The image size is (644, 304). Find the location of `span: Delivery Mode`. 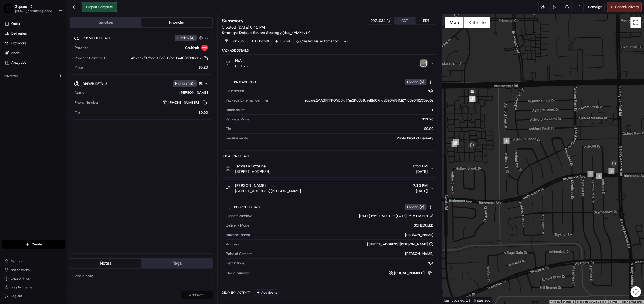

span: Delivery Mode is located at coordinates (238, 226).